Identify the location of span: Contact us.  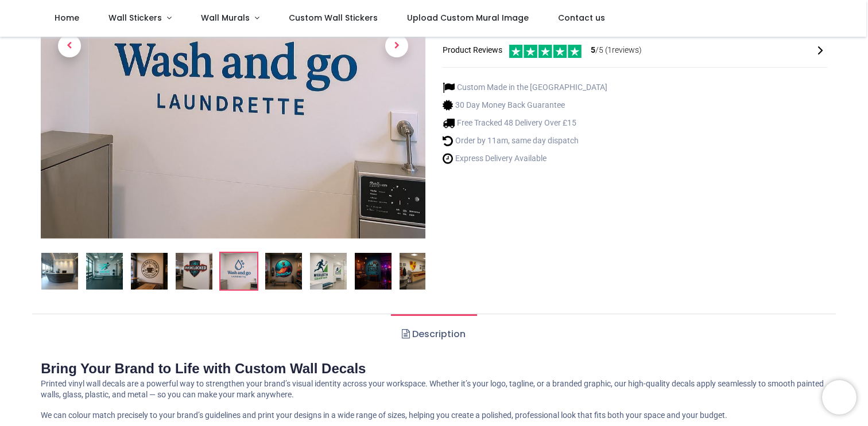
(582, 18).